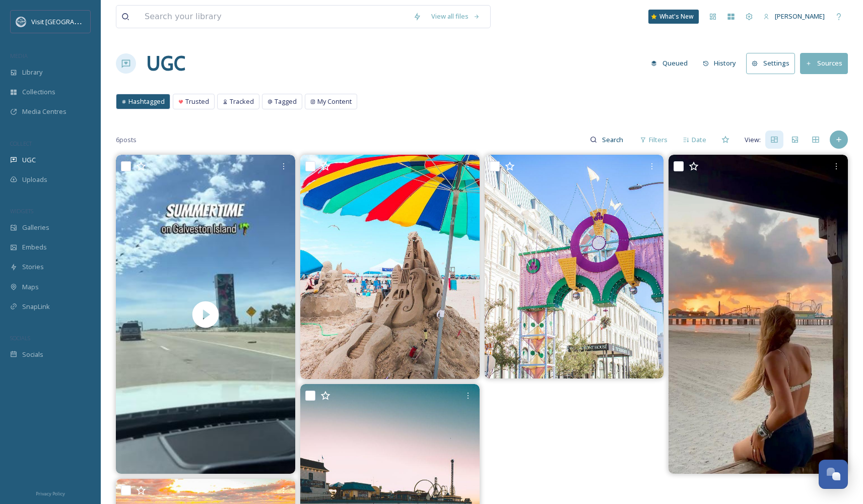 The image size is (863, 504). Describe the element at coordinates (574, 267) in the screenshot. I see `img: 427882740_18259237585230781_1726954462135876287_n.jpg` at that location.